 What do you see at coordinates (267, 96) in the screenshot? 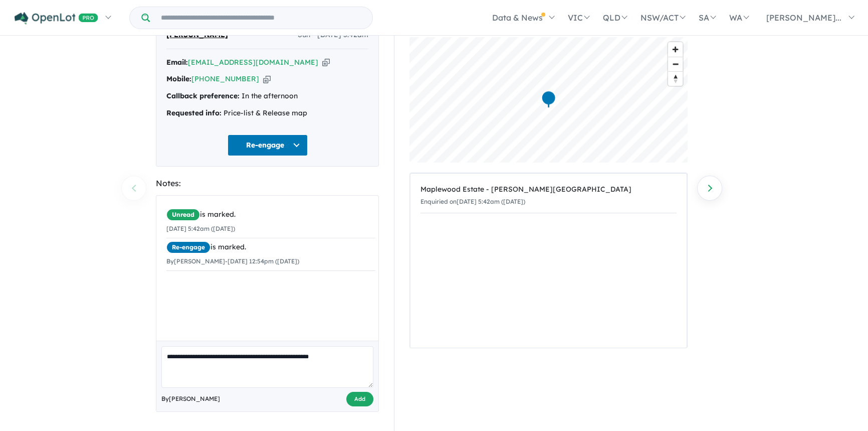
I see `div: In the afternoon` at bounding box center [267, 96].